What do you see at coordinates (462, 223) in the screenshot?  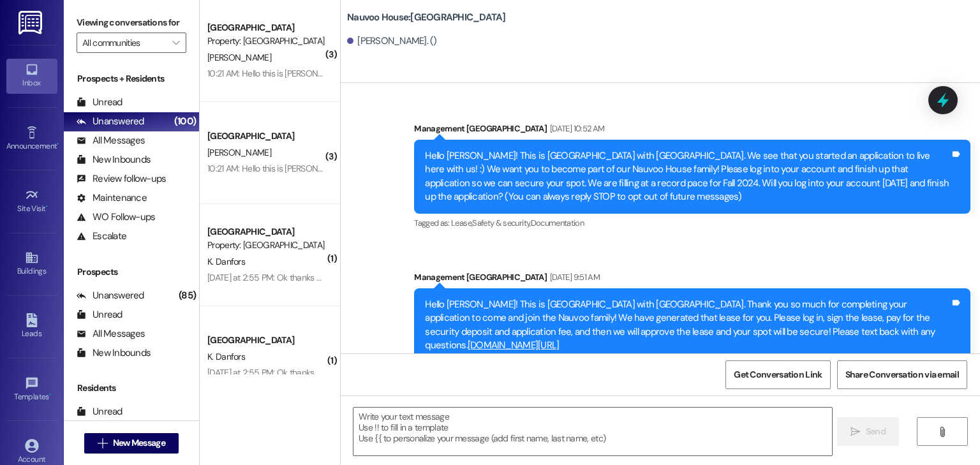 I see `span: Lease ,` at bounding box center [462, 223].